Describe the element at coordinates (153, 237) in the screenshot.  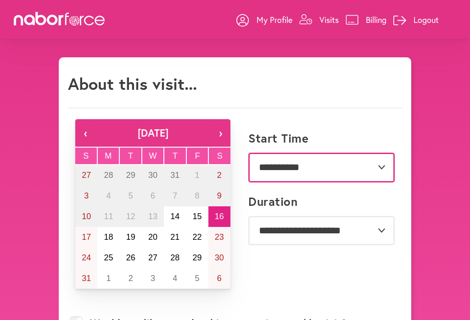
I see `button: August 20, 2025` at that location.